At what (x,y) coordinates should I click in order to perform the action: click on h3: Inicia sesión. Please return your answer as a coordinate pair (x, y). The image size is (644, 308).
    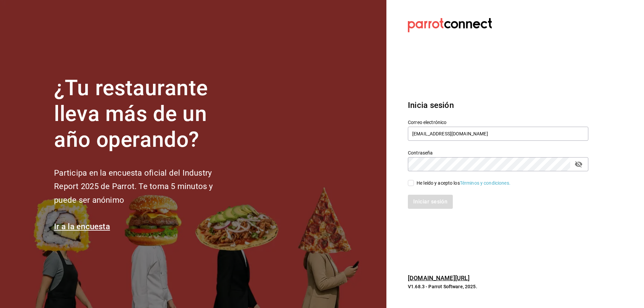
    Looking at the image, I should click on (498, 105).